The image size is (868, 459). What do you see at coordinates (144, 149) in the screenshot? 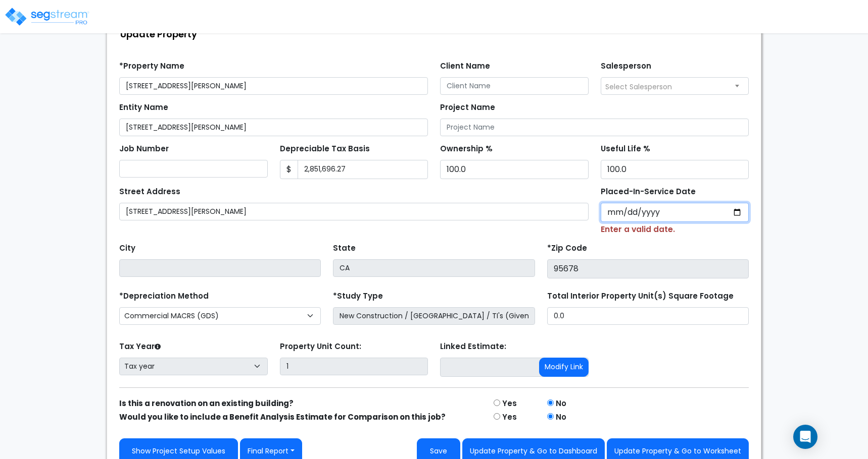
I see `label: Job Number` at bounding box center [144, 149].